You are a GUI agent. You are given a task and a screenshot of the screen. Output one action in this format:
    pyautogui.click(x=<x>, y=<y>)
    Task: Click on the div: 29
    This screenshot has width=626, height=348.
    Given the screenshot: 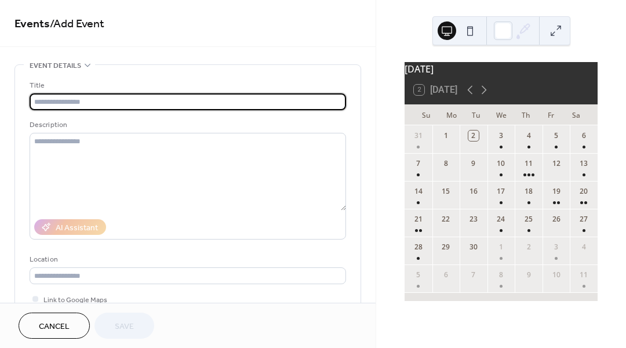 What is the action you would take?
    pyautogui.click(x=446, y=247)
    